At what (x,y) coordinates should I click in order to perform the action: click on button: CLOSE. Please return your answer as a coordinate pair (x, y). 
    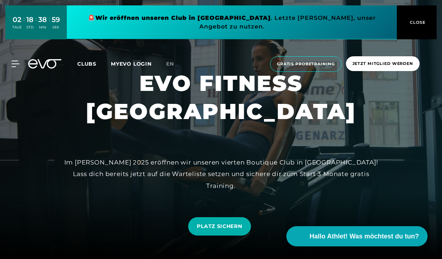
    Looking at the image, I should click on (416, 22).